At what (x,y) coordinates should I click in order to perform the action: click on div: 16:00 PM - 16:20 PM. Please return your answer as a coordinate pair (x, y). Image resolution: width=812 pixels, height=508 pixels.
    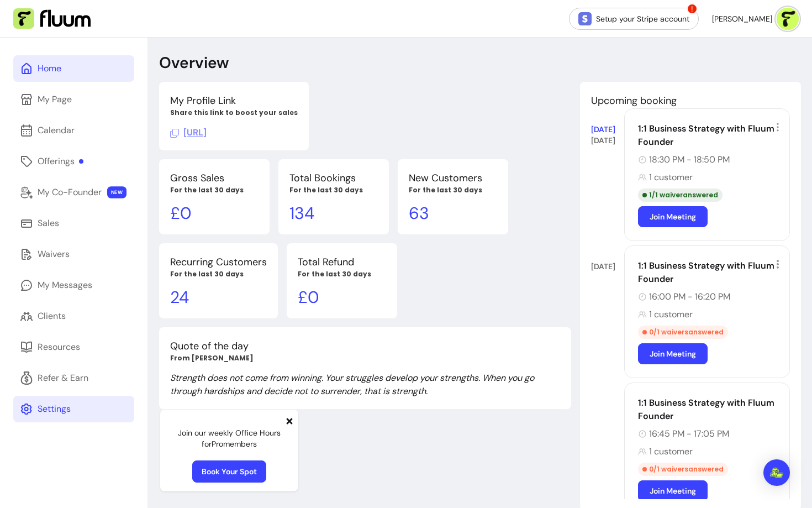
    Looking at the image, I should click on (711, 297).